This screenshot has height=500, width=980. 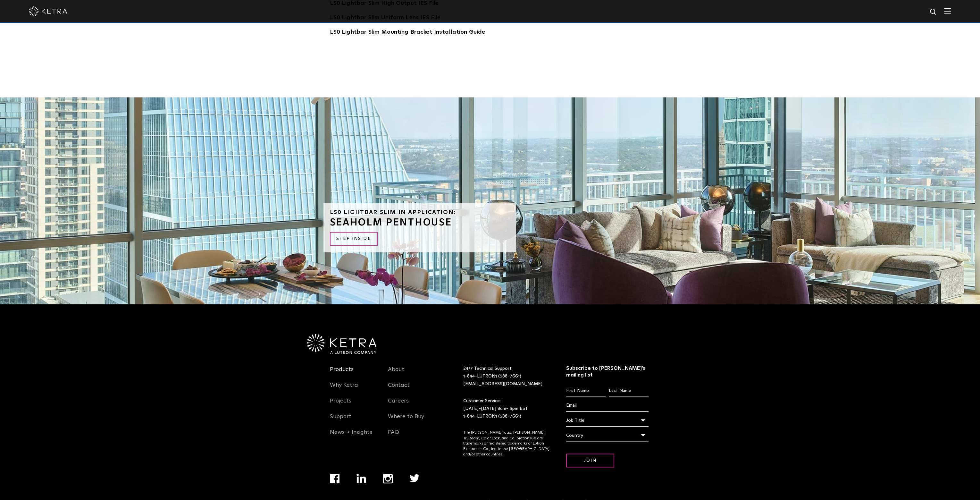 I want to click on input: Join, so click(x=590, y=460).